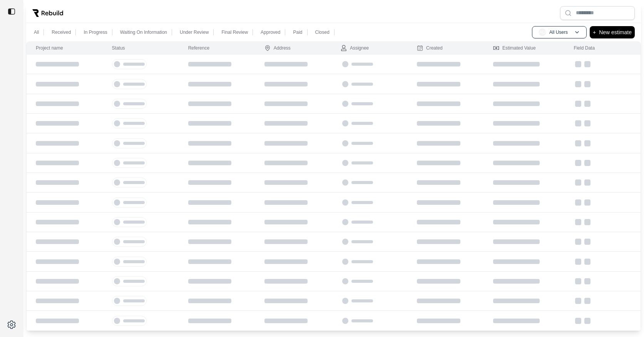  Describe the element at coordinates (234, 32) in the screenshot. I see `p: Final Review` at that location.